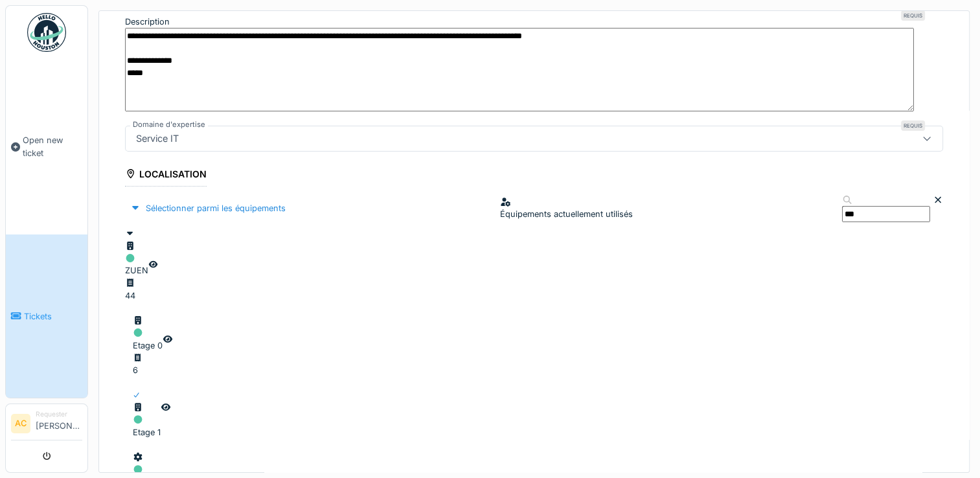 This screenshot has height=478, width=980. What do you see at coordinates (147, 333) in the screenshot?
I see `div: Etage 0` at bounding box center [147, 333].